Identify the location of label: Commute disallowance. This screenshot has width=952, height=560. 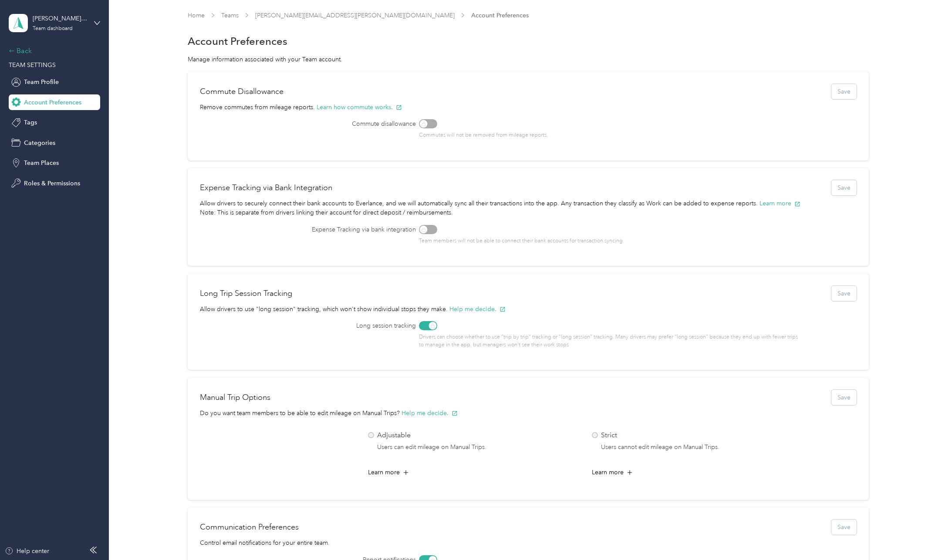
(308, 124).